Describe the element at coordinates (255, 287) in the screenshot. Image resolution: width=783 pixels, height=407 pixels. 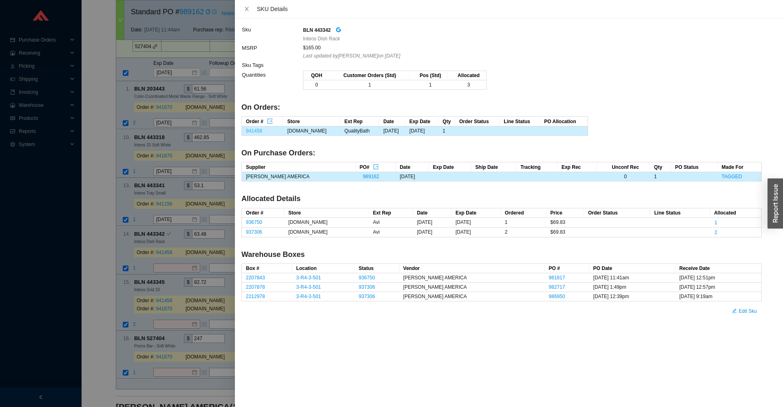
I see `a: 2207878` at that location.